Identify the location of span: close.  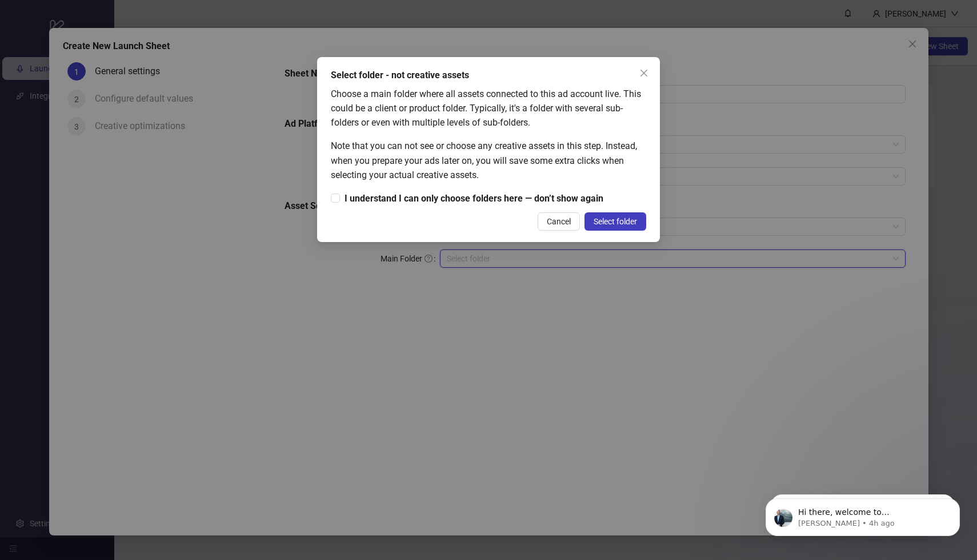
(644, 73).